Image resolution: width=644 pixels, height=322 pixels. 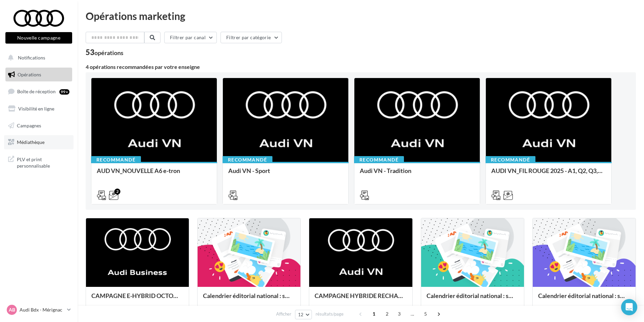 What do you see at coordinates (361, 299) in the screenshot?
I see `div: CAMPAGNE HYBRIDE RECHARGEABLE` at bounding box center [361, 299].